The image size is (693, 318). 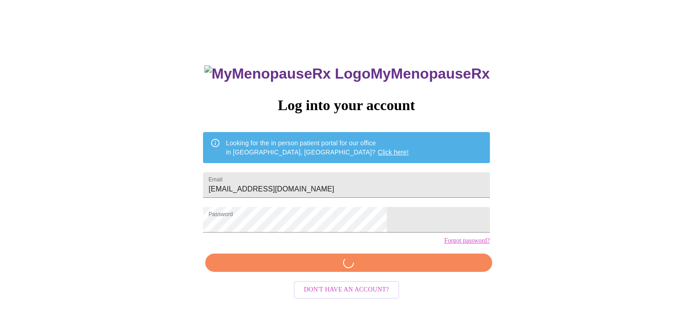 What do you see at coordinates (347, 73) in the screenshot?
I see `h3: MyMenopauseRx` at bounding box center [347, 73].